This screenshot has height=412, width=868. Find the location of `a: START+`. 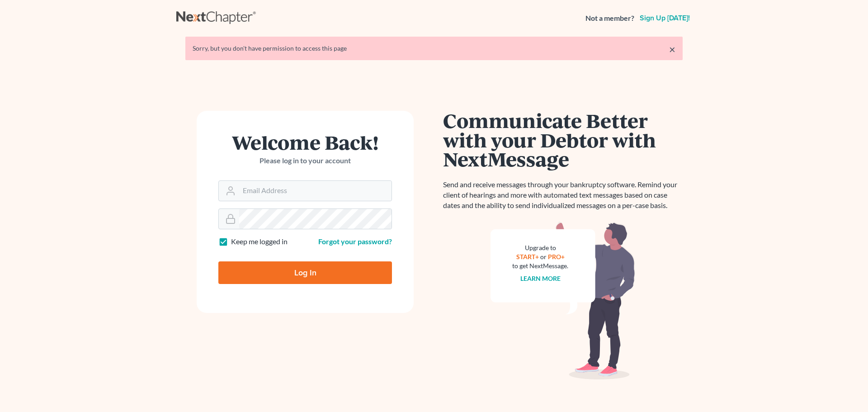

a: START+ is located at coordinates (527, 257).